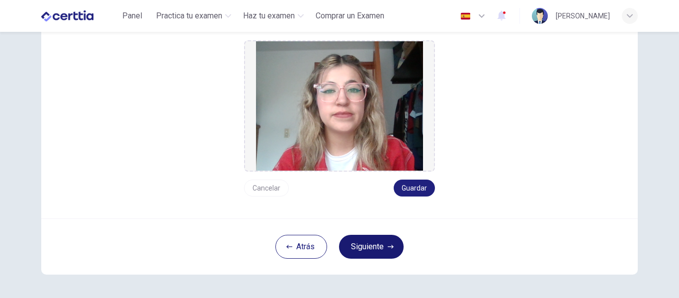  Describe the element at coordinates (540, 16) in the screenshot. I see `img: Profile picture` at that location.